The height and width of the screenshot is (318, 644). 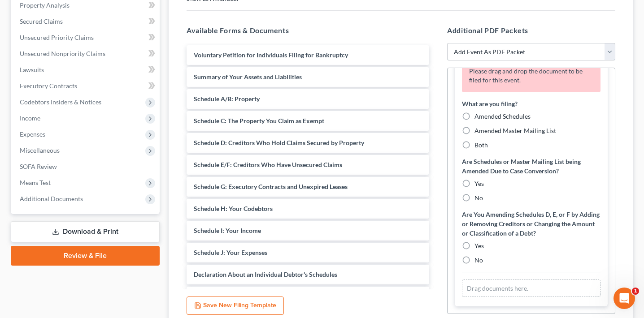 I want to click on h5: Available Forms & Documents, so click(x=308, y=31).